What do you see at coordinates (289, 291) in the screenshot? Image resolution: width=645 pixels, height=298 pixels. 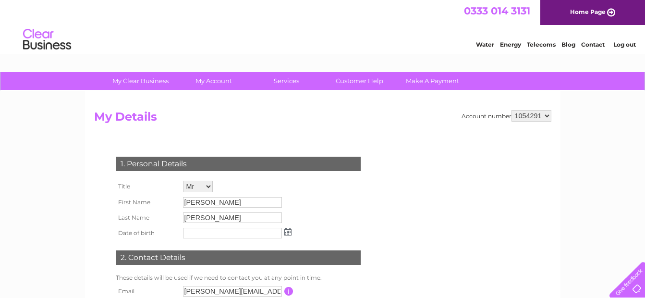 I see `input: Information` at bounding box center [289, 291].